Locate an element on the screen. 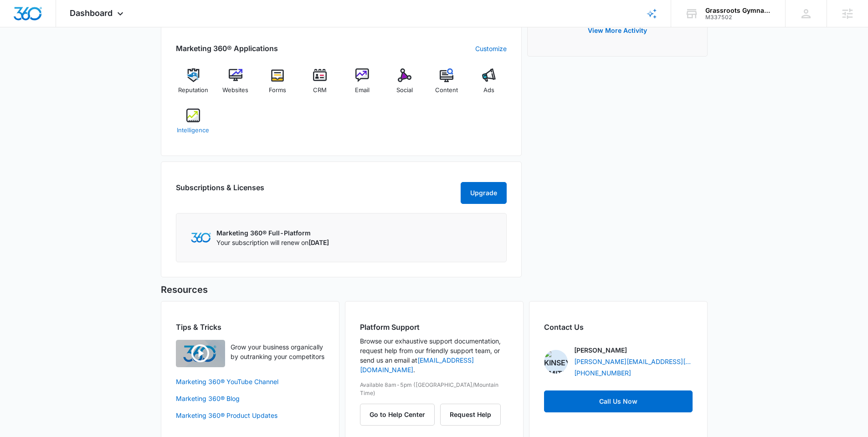  span: Content is located at coordinates (447, 90).